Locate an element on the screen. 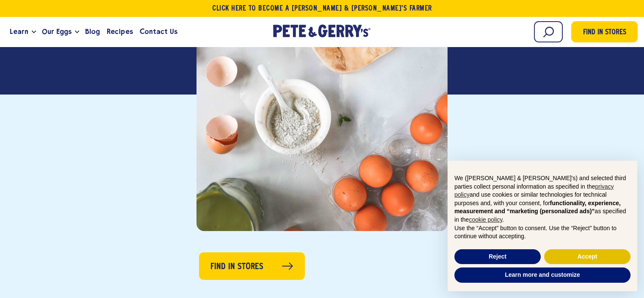 The width and height of the screenshot is (644, 298). a: Contact Us is located at coordinates (158, 32).